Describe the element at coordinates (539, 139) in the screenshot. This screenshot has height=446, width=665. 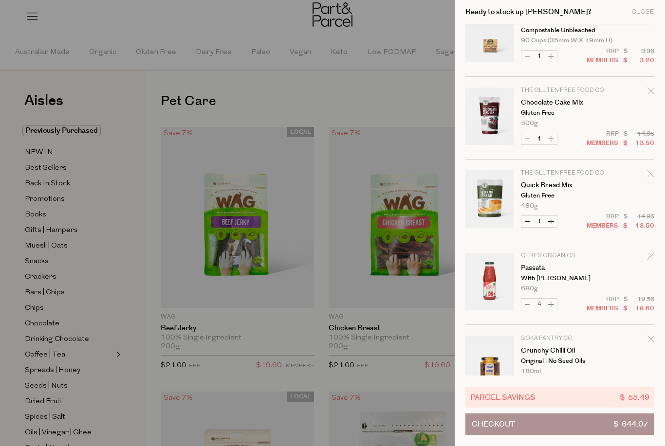
I see `input: QTY Chocolate Cake Mix` at that location.